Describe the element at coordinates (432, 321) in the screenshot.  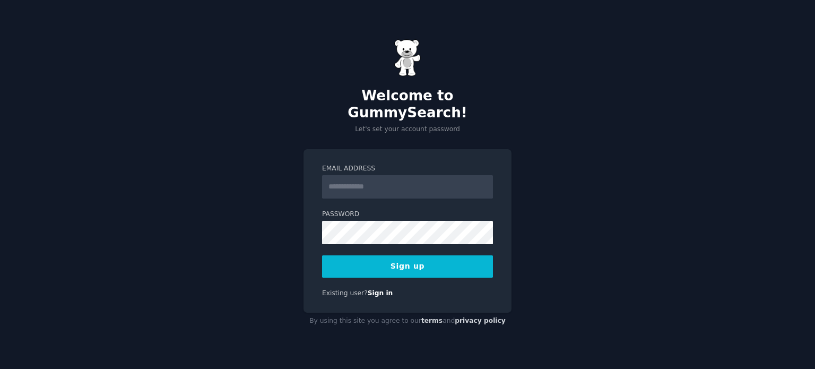
I see `a: terms` at that location.